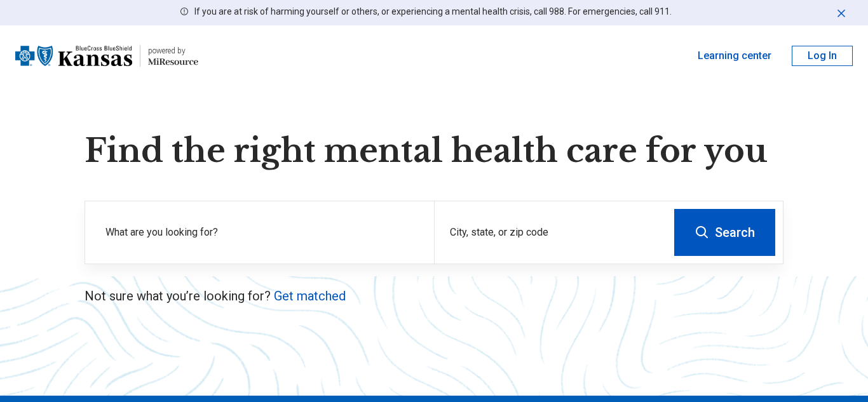  Describe the element at coordinates (434, 151) in the screenshot. I see `h1: Find the right mental health care for you` at that location.